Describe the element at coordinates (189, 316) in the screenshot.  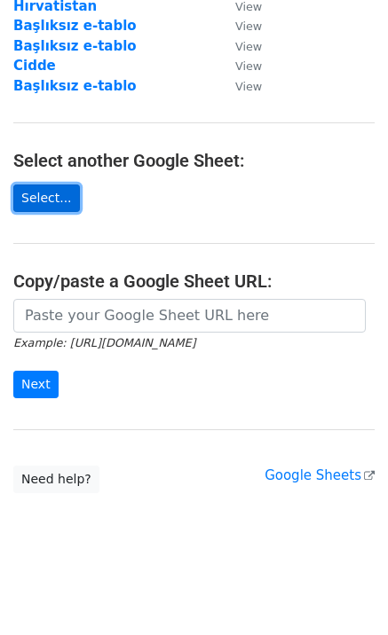
I see `input: Paste your Google Sheet URL here` at that location.